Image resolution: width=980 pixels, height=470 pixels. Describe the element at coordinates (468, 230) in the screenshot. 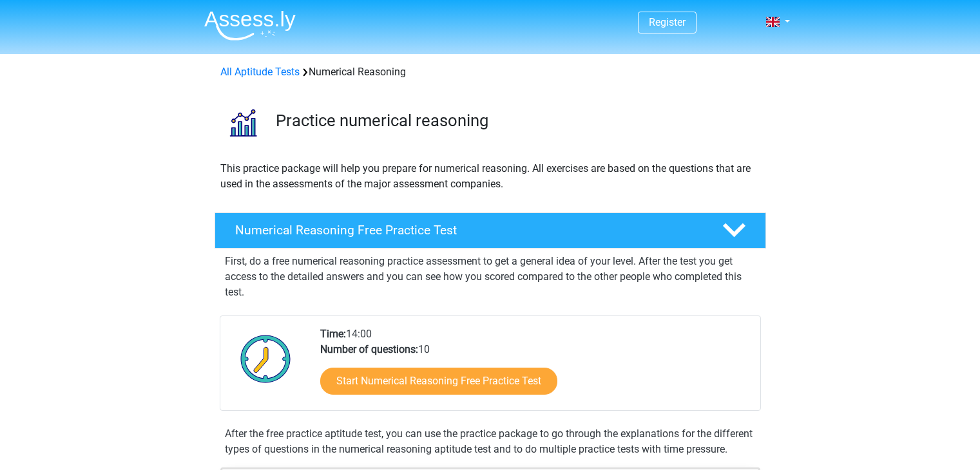

I see `h4: Numerical Reasoning Free Practice Test` at that location.